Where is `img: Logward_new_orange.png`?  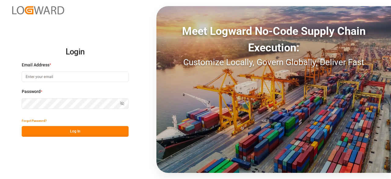 img: Logward_new_orange.png is located at coordinates (38, 10).